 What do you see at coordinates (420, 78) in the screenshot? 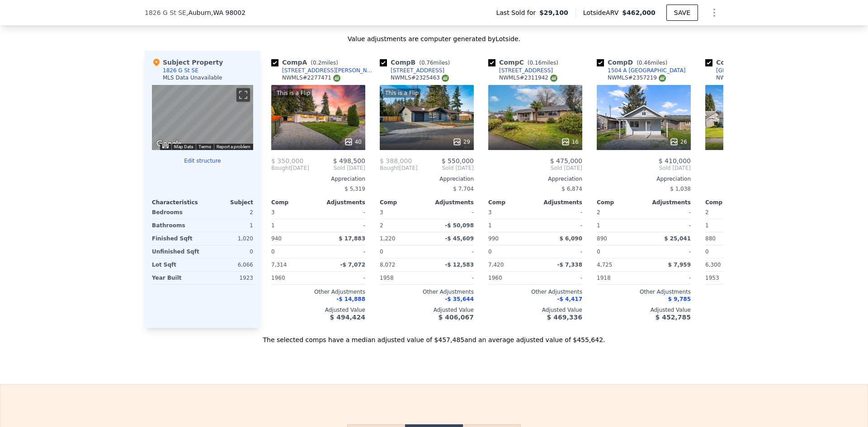
I see `div: NWMLS # 2325463` at bounding box center [420, 78].